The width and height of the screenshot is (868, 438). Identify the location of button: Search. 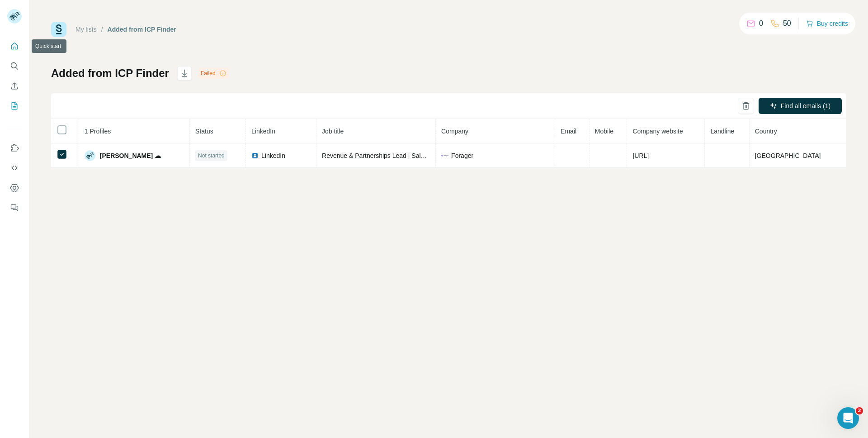
(14, 66).